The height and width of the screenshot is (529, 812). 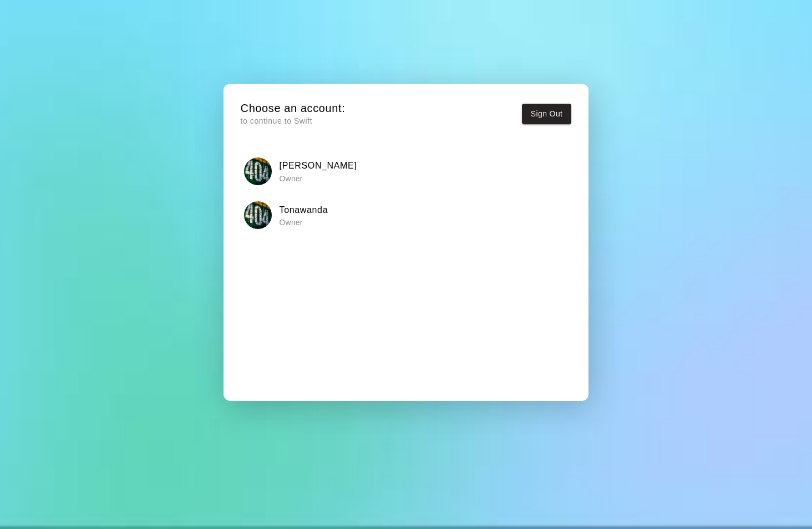 I want to click on button: TonawandaTonawanda Owner, so click(x=406, y=215).